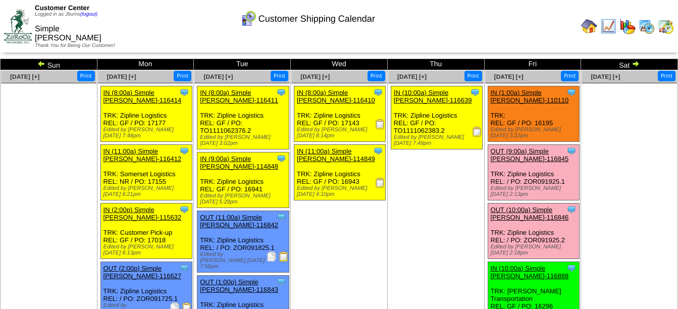 The image size is (678, 309). Describe the element at coordinates (145, 65) in the screenshot. I see `td: Mon` at that location.